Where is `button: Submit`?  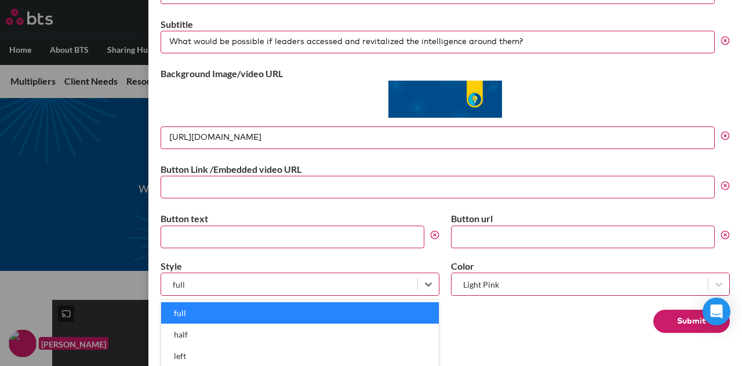
button: Submit is located at coordinates (692, 321).